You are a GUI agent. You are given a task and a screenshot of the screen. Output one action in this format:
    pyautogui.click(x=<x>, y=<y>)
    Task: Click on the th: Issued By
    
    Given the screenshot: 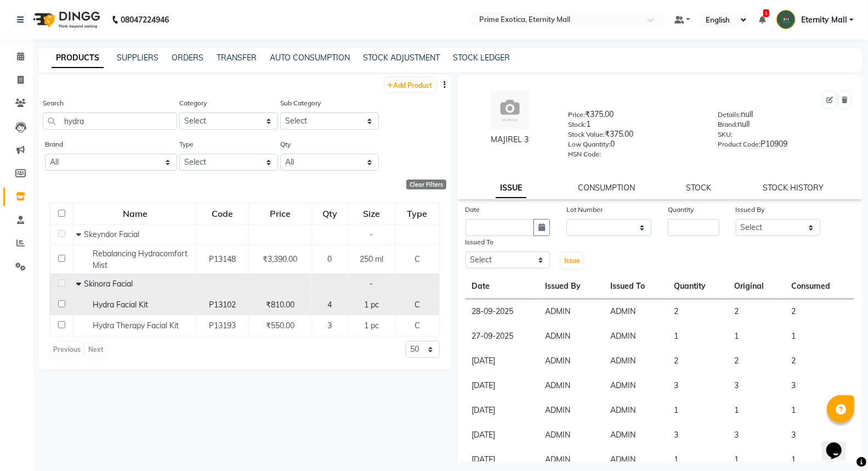 What is the action you would take?
    pyautogui.click(x=571, y=287)
    